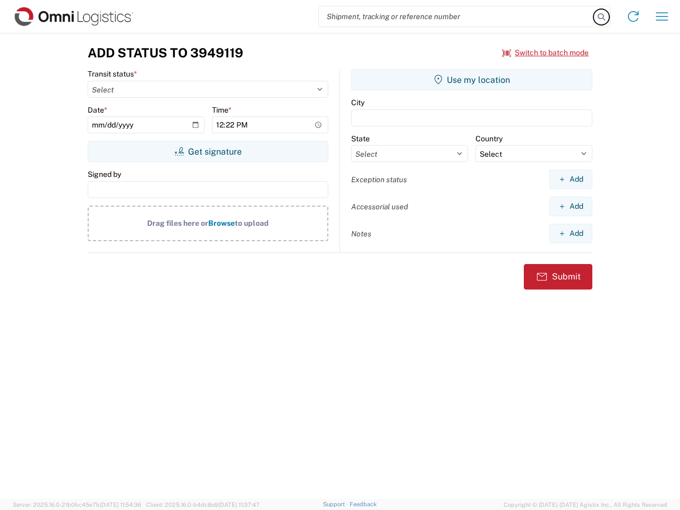 Image resolution: width=680 pixels, height=510 pixels. What do you see at coordinates (203, 505) in the screenshot?
I see `span: Client: 2025.16.0-b4dc8a9` at bounding box center [203, 505].